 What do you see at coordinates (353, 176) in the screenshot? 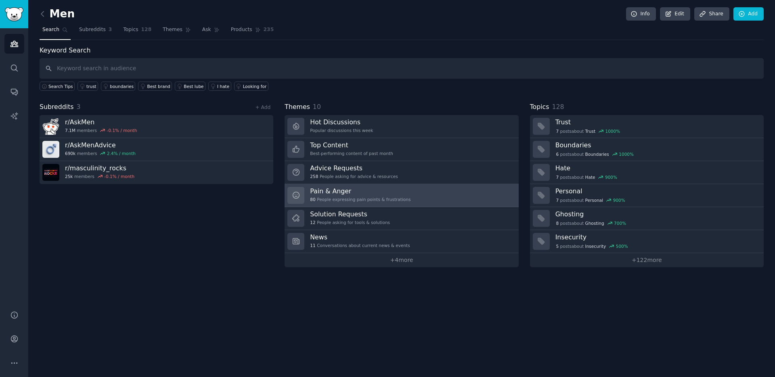
I see `div: People asking for advice & resources` at bounding box center [353, 176].